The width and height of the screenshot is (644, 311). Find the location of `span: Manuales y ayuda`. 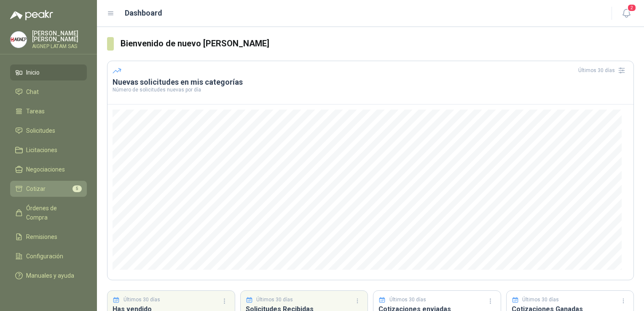

span: Manuales y ayuda is located at coordinates (50, 275).